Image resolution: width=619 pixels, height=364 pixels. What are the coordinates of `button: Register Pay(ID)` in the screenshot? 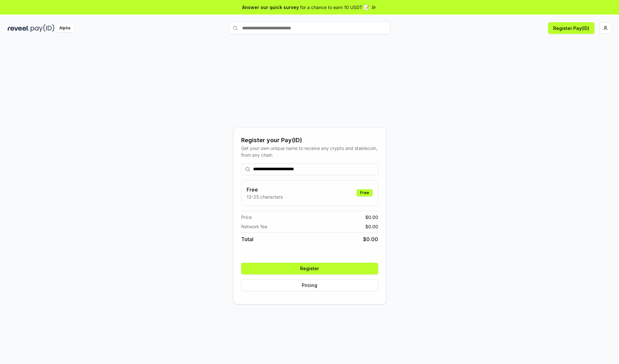 It's located at (571, 28).